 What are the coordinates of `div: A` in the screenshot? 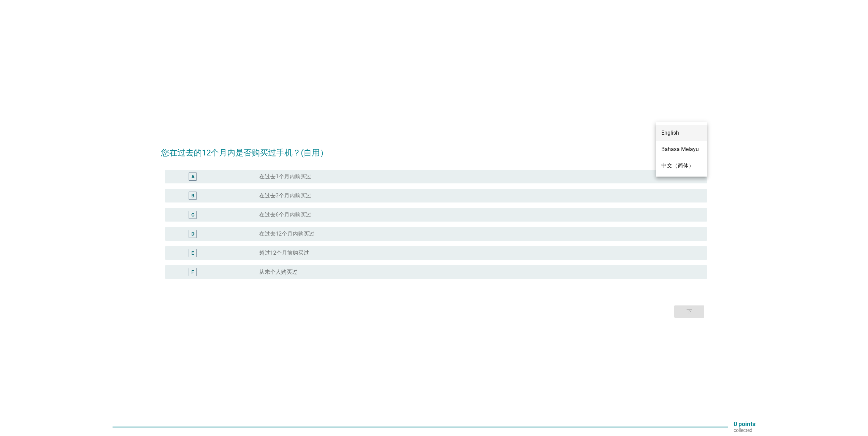 It's located at (193, 176).